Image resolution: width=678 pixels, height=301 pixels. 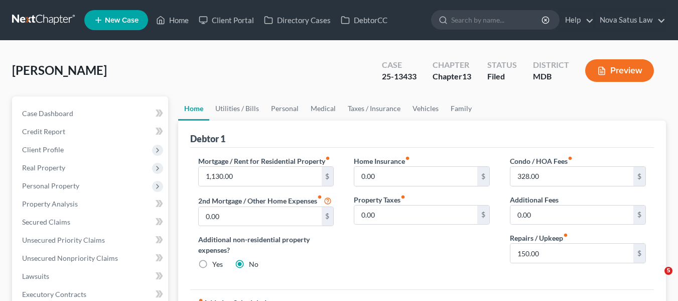 I want to click on a: Personal, so click(x=285, y=108).